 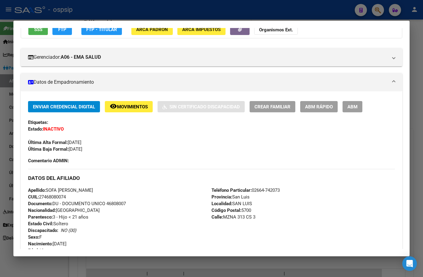 What do you see at coordinates (211, 82) in the screenshot?
I see `mat-expansion-panel-header: Datos de Empadronamiento` at bounding box center [211, 82].